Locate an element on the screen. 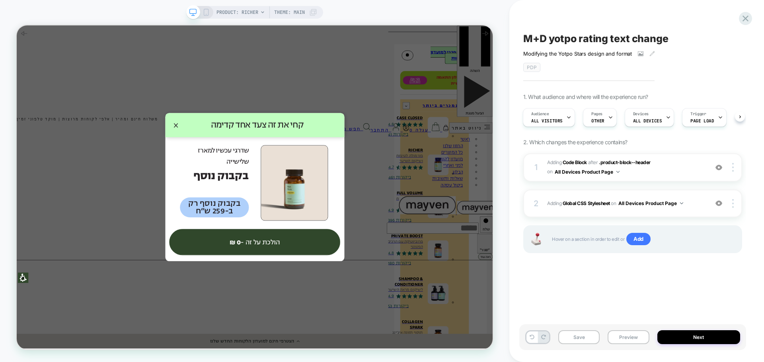 This screenshot has height=362, width=764. span: Add is located at coordinates (638, 239).